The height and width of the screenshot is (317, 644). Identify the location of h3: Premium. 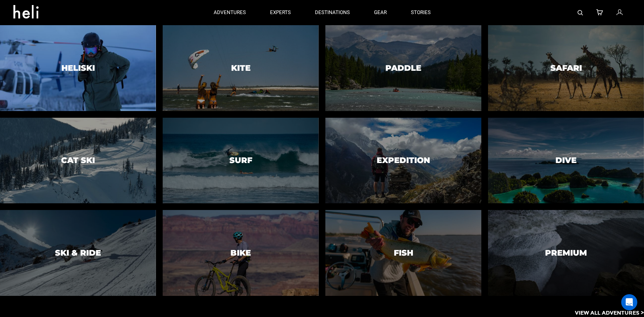
(566, 253).